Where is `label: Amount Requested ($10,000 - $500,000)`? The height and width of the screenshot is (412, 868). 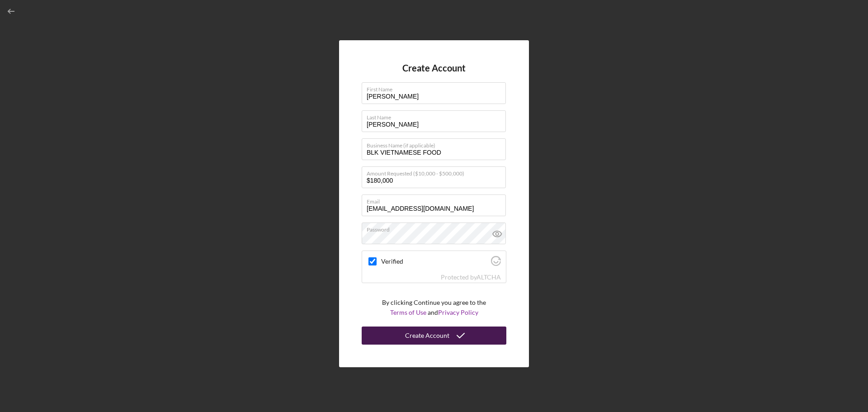 label: Amount Requested ($10,000 - $500,000) is located at coordinates (436, 172).